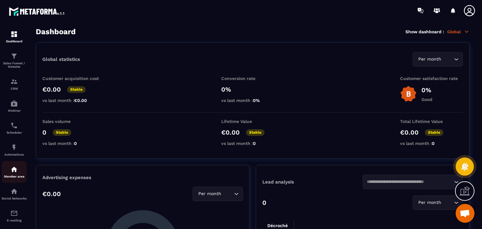 The height and width of the screenshot is (229, 482). I want to click on p: Conversion rate, so click(252, 78).